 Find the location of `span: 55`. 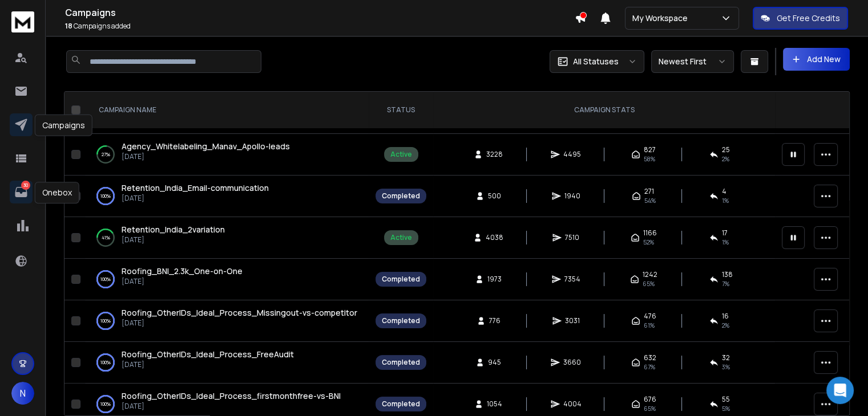

span: 55 is located at coordinates (726, 399).